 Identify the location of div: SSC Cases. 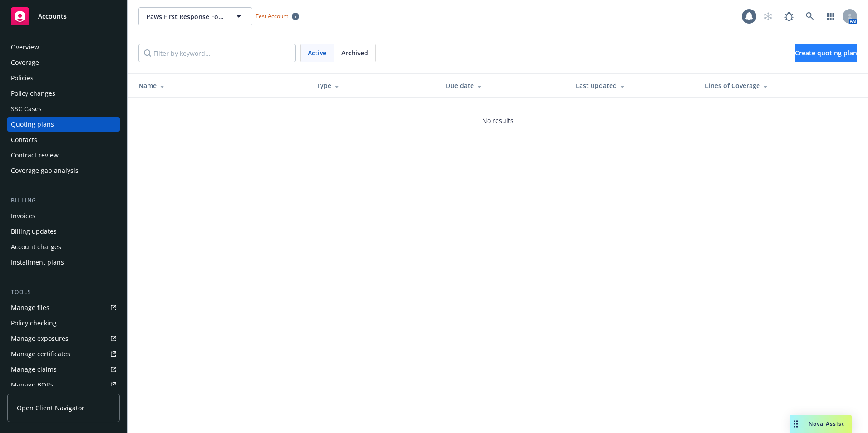
(26, 109).